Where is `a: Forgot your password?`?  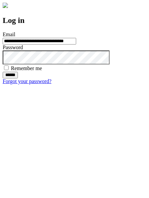
a: Forgot your password? is located at coordinates (27, 81).